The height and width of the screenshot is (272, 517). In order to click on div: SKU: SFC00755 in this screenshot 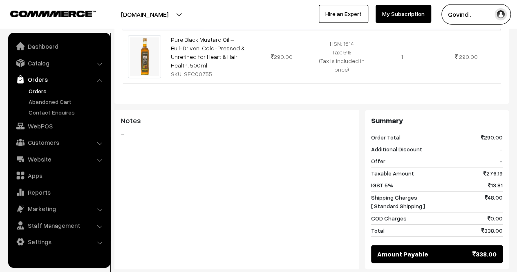, I will do `click(209, 74)`.